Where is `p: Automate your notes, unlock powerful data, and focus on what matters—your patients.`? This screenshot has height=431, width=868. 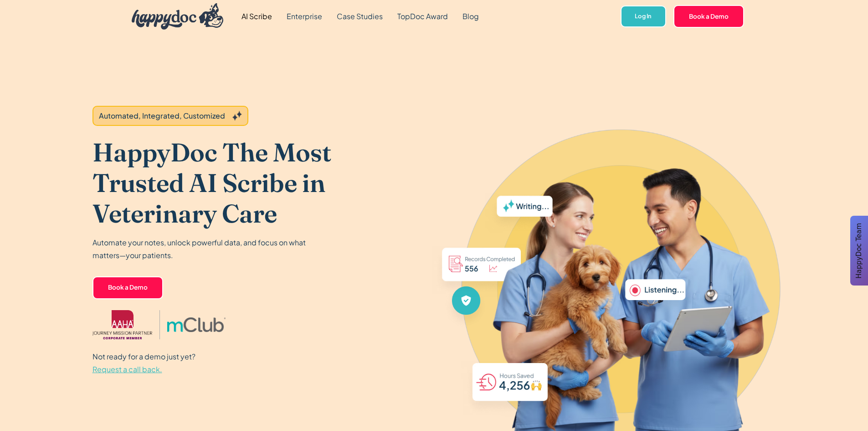
p: Automate your notes, unlock powerful data, and focus on what matters—your patients. is located at coordinates (202, 249).